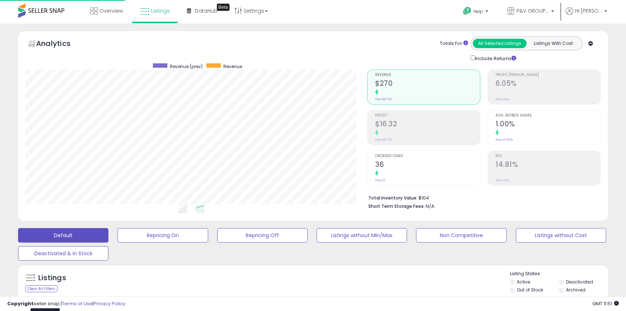  I want to click on span: DataHub, so click(206, 11).